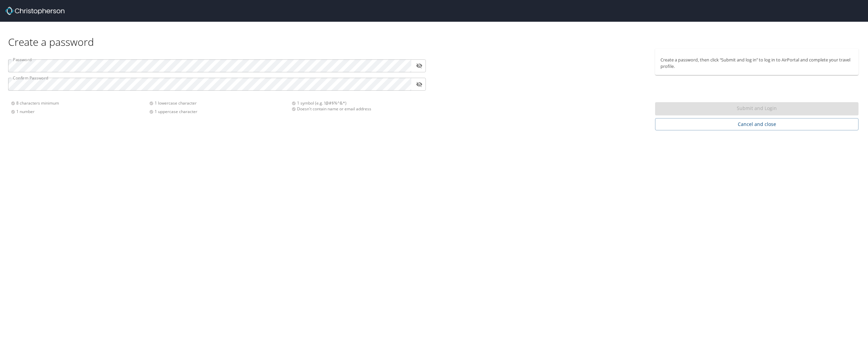 This screenshot has width=868, height=349. What do you see at coordinates (357, 108) in the screenshot?
I see `div: Doesn't contain name or email address` at bounding box center [357, 108].